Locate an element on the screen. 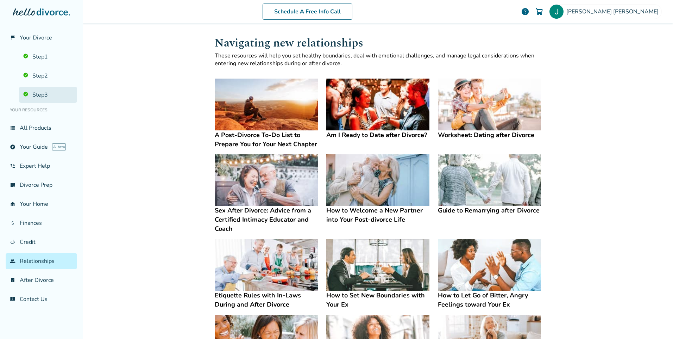 The width and height of the screenshot is (673, 339). h4: Am I Ready to Date after Divorce? is located at coordinates (378, 135).